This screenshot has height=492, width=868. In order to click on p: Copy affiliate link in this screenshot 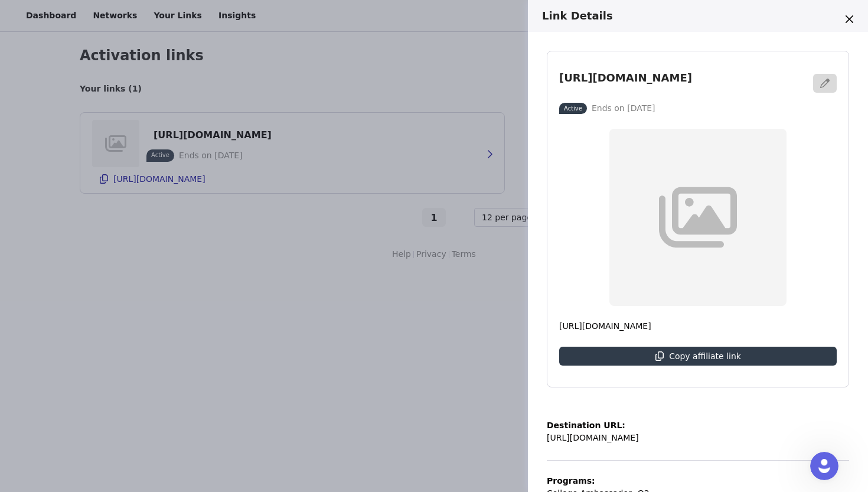, I will do `click(705, 356)`.